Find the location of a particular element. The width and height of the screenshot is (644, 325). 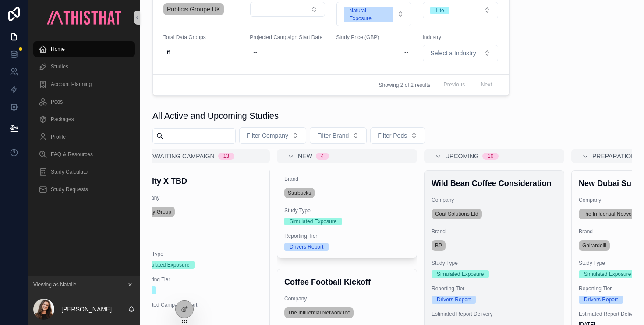

a: Publicis Groupe UK is located at coordinates (194, 9).